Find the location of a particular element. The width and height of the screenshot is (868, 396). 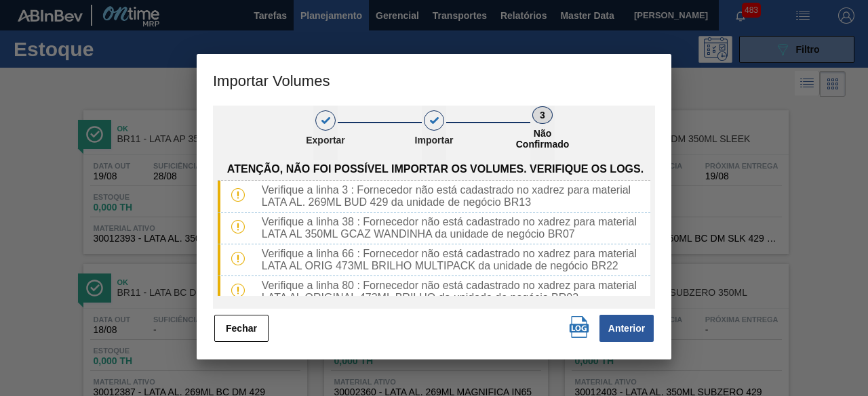

button: Fechar is located at coordinates (241, 328).